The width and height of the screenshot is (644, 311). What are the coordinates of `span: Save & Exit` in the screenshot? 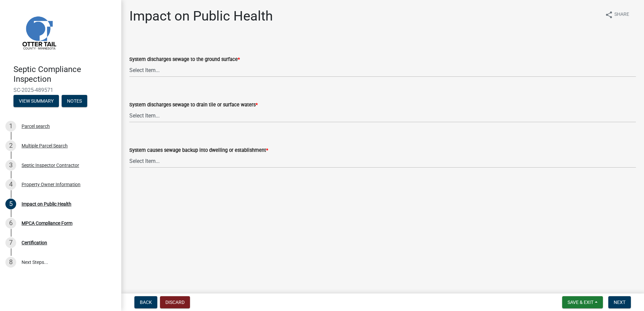 It's located at (581, 303).